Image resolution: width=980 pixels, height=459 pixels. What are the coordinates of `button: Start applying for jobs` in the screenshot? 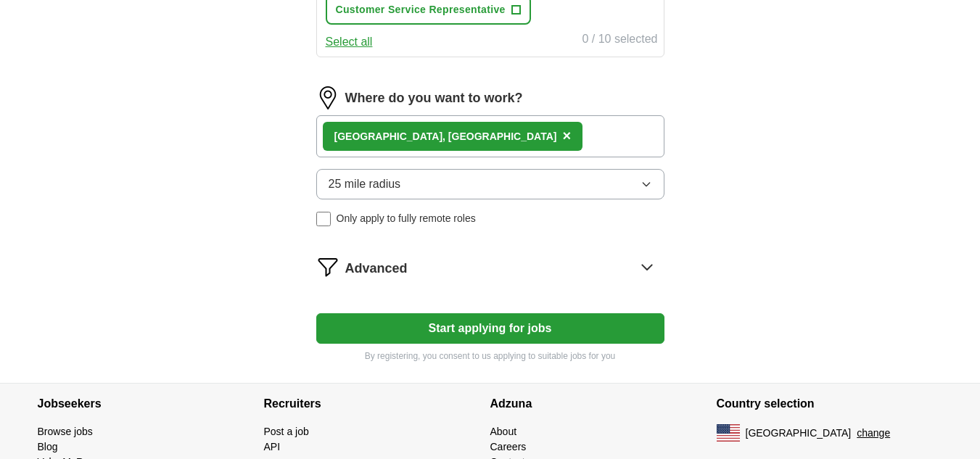 It's located at (490, 328).